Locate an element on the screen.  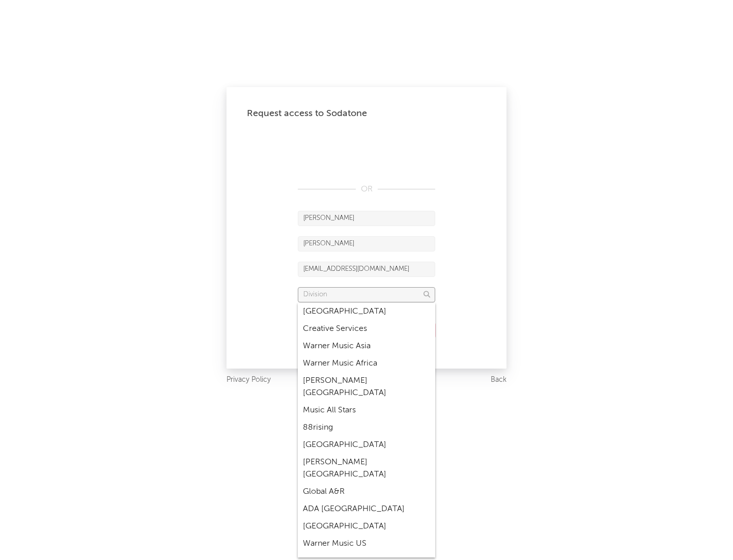
div: Request access to Sodatone is located at coordinates (366, 114).